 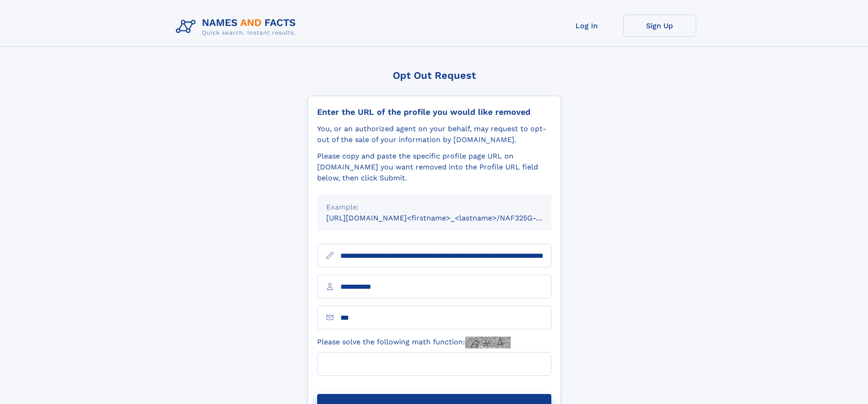 What do you see at coordinates (434, 112) in the screenshot?
I see `div: Enter the URL of the profile you would like removed` at bounding box center [434, 112].